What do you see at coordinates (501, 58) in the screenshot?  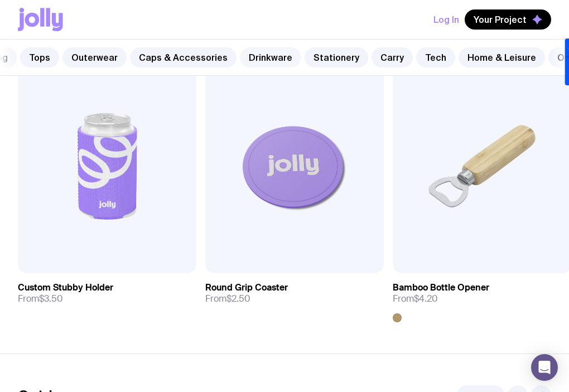 I see `a: Home & Leisure` at bounding box center [501, 58].